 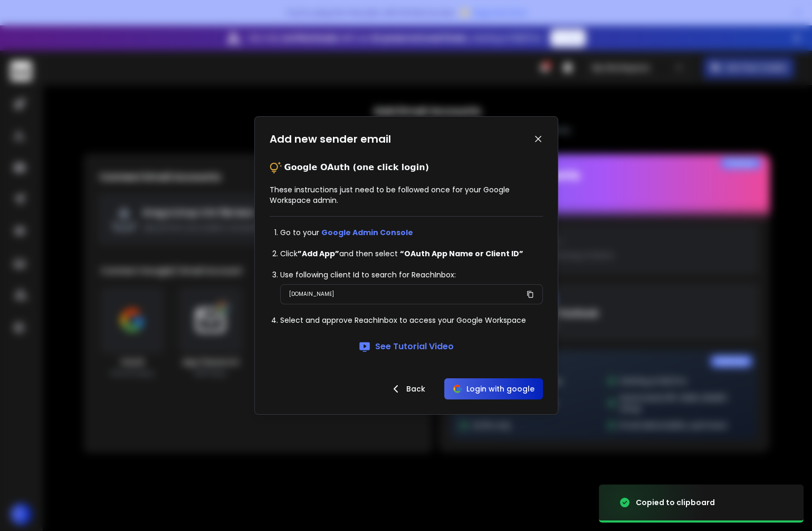 I want to click on div: Copied to clipboard, so click(x=676, y=502).